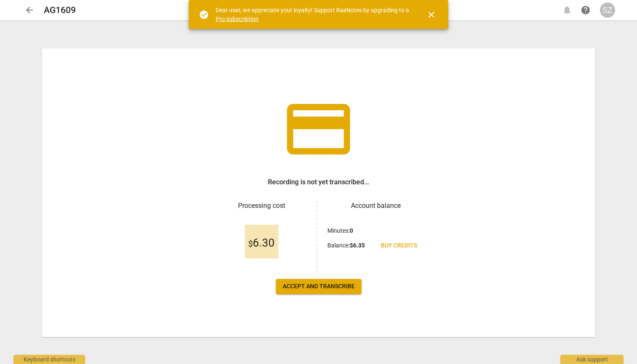 This screenshot has height=364, width=637. Describe the element at coordinates (346, 246) in the screenshot. I see `p: Balance :` at that location.